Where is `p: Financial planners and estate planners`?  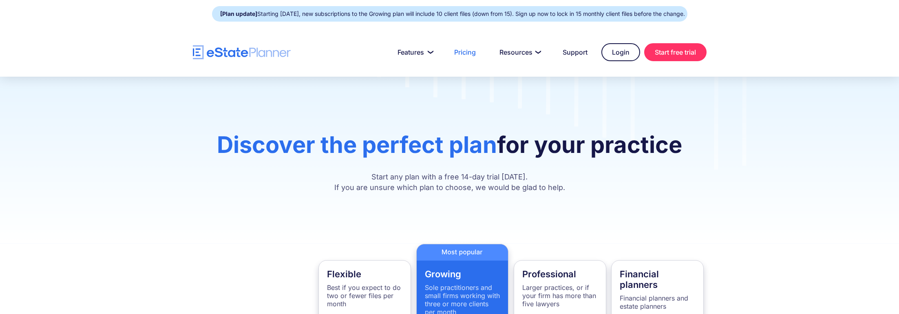 p: Financial planners and estate planners is located at coordinates (657, 302).